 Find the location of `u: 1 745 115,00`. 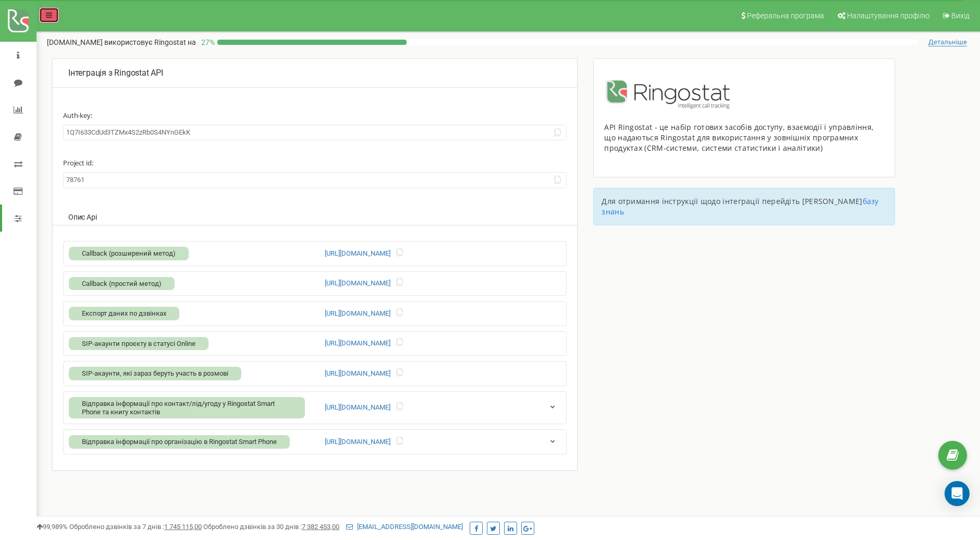

u: 1 745 115,00 is located at coordinates (183, 526).